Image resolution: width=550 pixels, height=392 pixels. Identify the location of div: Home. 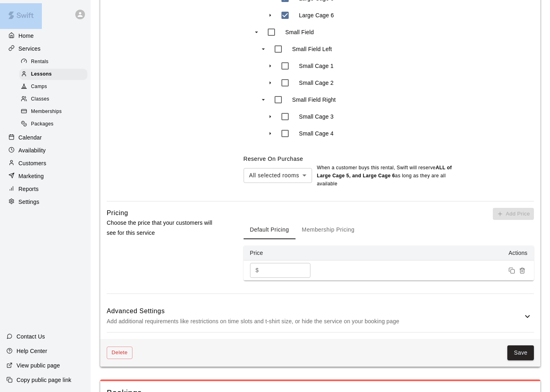
(45, 36).